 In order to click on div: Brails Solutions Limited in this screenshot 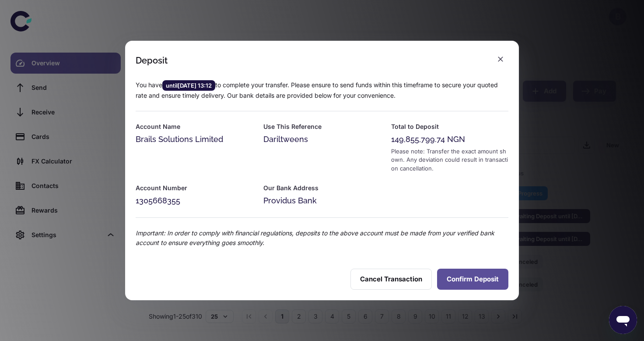, I will do `click(194, 140)`.